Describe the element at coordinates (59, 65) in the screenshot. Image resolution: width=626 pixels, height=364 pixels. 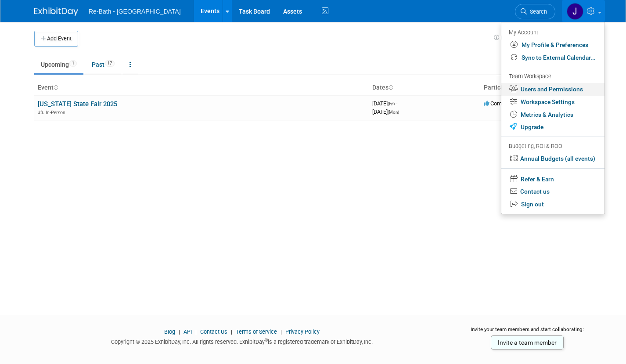
I see `a: Upcoming1` at that location.